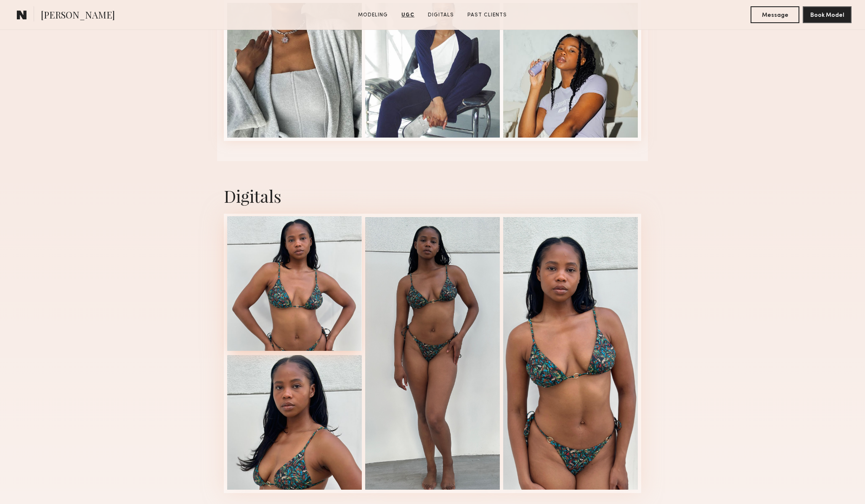 Image resolution: width=865 pixels, height=504 pixels. Describe the element at coordinates (373, 15) in the screenshot. I see `a: Modeling` at that location.